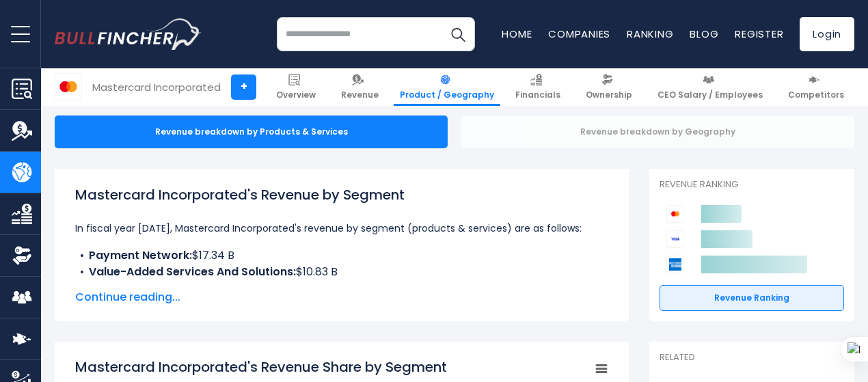 Image resolution: width=868 pixels, height=382 pixels. Describe the element at coordinates (342, 194) in the screenshot. I see `h1: Mastercard Incorporated's Revenue by Segment` at that location.